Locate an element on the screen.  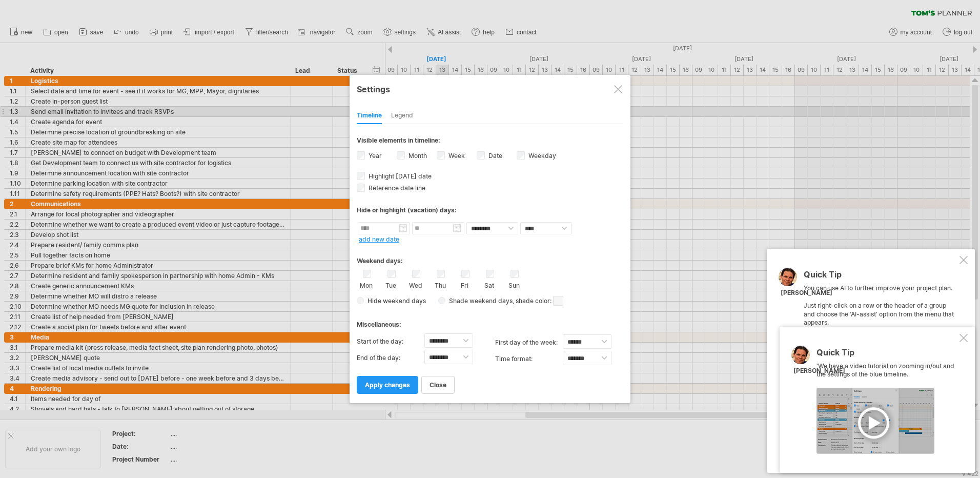
a: close is located at coordinates (437, 385).